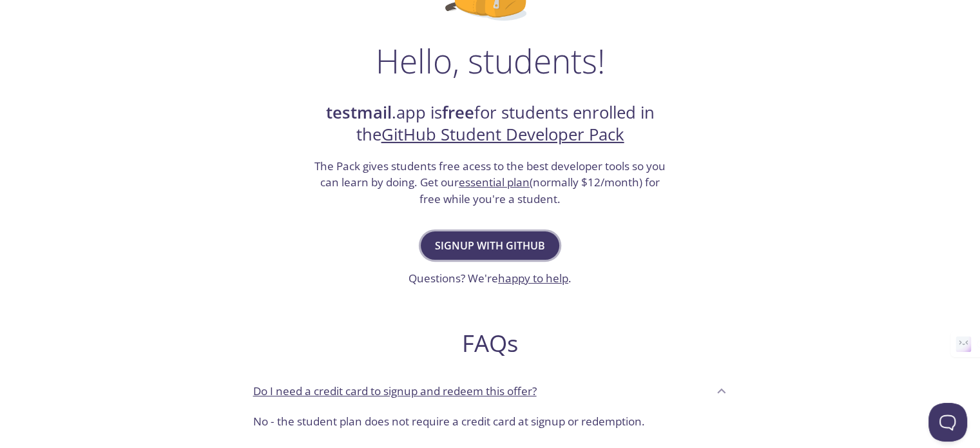 The height and width of the screenshot is (448, 980). Describe the element at coordinates (495, 182) in the screenshot. I see `a: essential plan` at that location.